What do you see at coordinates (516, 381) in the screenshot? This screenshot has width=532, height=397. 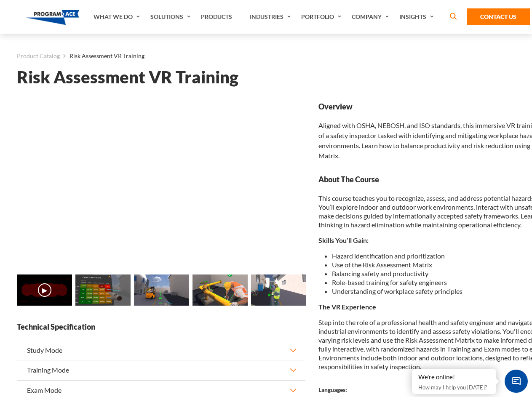 I see `span: Chat Widget` at bounding box center [516, 381].